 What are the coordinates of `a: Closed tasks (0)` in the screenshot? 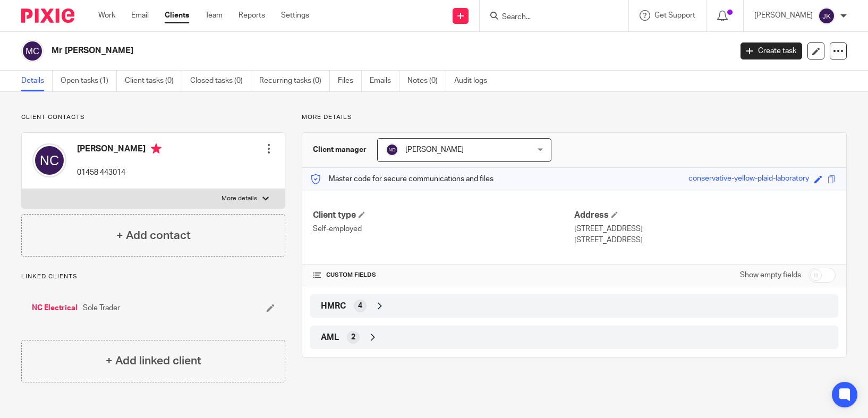 It's located at (220, 80).